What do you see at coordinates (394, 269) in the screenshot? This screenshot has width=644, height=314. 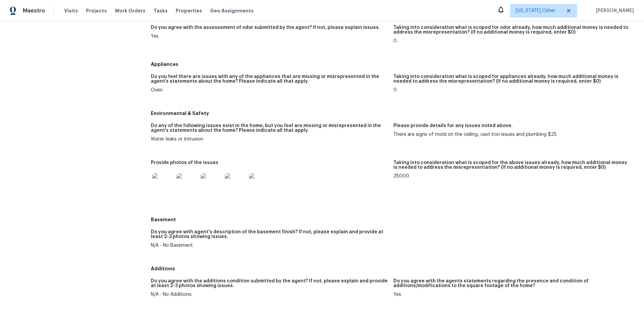 I see `h5: Additions` at bounding box center [394, 269].